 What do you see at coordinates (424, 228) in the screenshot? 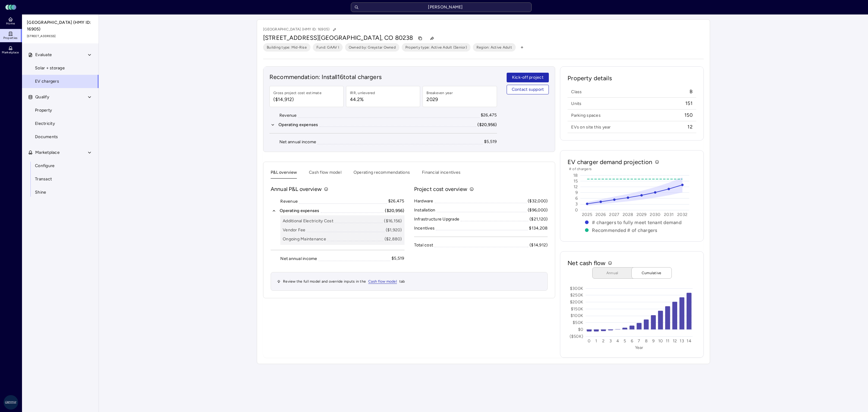
I see `div: Incentives` at bounding box center [424, 228].